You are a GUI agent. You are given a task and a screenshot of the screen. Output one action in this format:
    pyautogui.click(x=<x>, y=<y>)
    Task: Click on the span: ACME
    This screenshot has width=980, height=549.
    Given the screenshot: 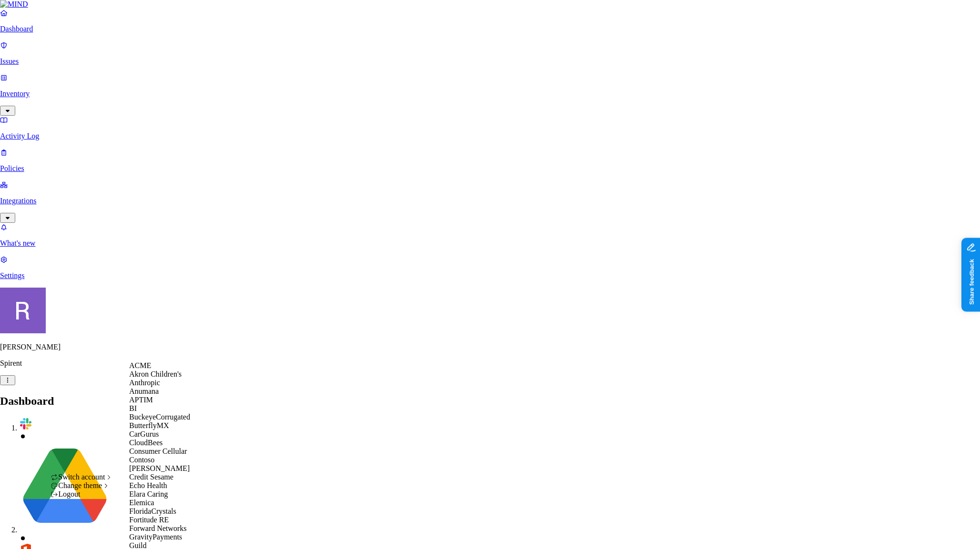 What is the action you would take?
    pyautogui.click(x=140, y=365)
    